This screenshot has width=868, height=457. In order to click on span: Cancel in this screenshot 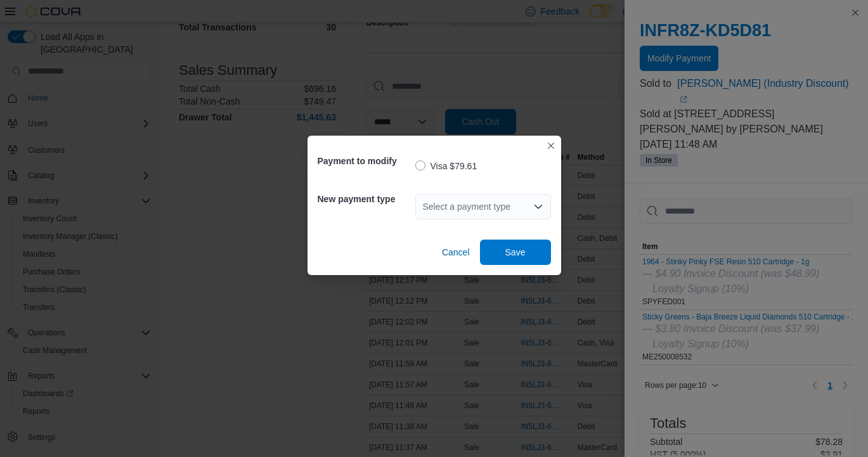, I will do `click(456, 252)`.